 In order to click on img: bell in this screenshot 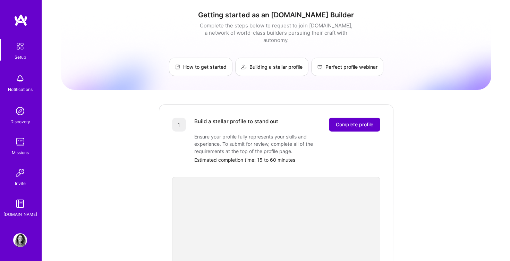, I will do `click(20, 79)`.